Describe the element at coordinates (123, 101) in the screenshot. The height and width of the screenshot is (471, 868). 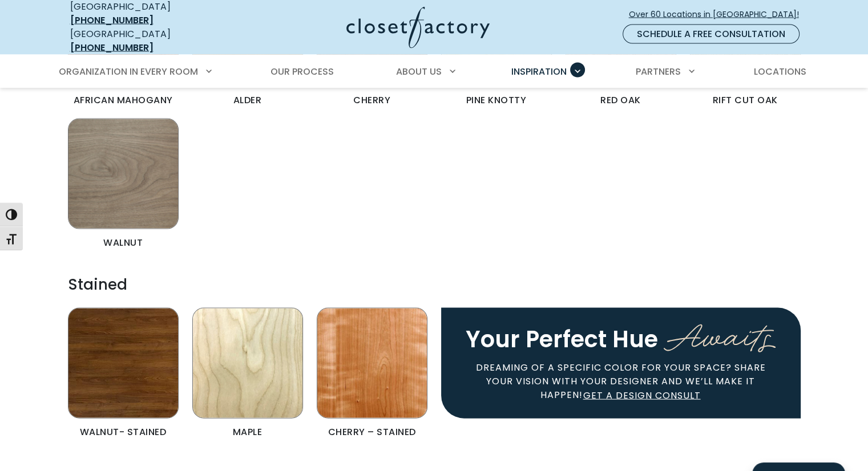
I see `figcaption: African Mahogany` at that location.